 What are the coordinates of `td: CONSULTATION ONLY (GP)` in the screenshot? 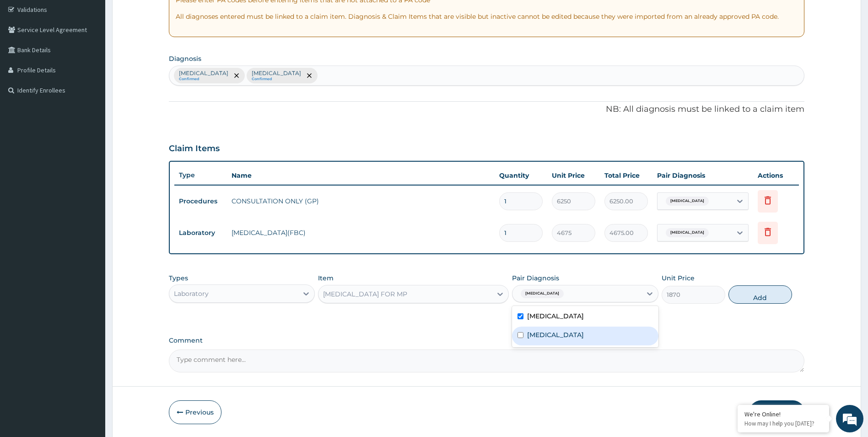 It's located at (361, 201).